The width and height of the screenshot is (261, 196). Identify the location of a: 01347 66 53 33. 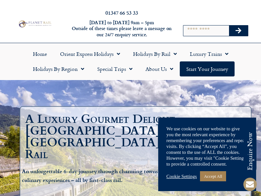
(122, 12).